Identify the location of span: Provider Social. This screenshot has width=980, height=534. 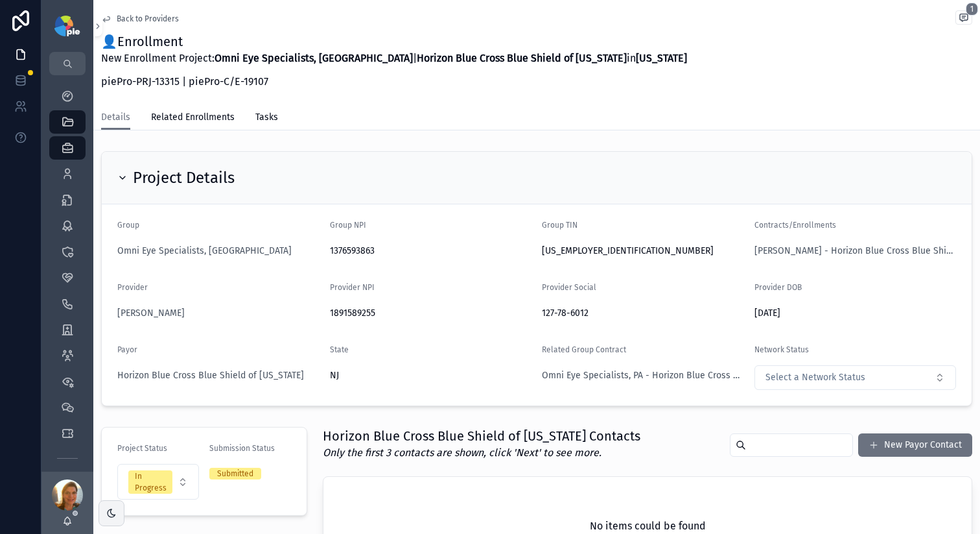
(569, 287).